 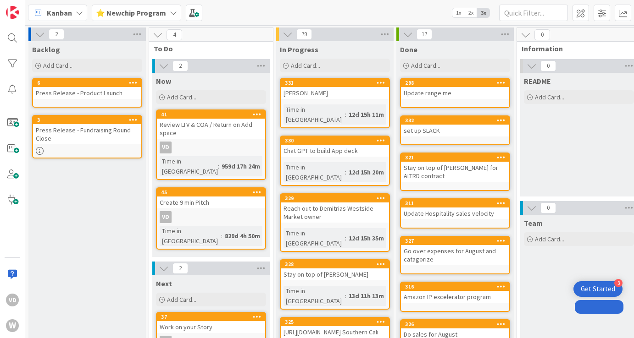 I want to click on div: 316Amazon IP excelerator program, so click(x=455, y=293).